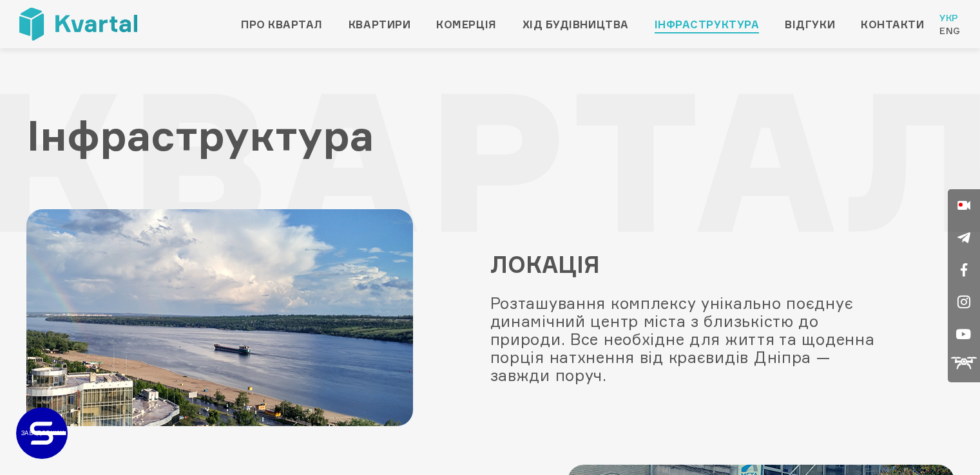  I want to click on h2: Локація, so click(684, 265).